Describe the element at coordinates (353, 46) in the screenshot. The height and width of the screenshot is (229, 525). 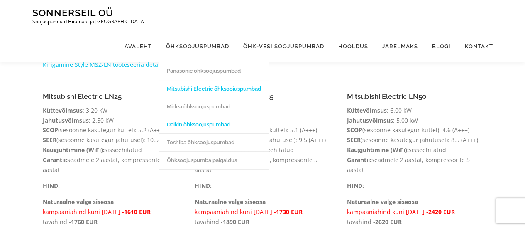
I see `a: Hooldus` at that location.